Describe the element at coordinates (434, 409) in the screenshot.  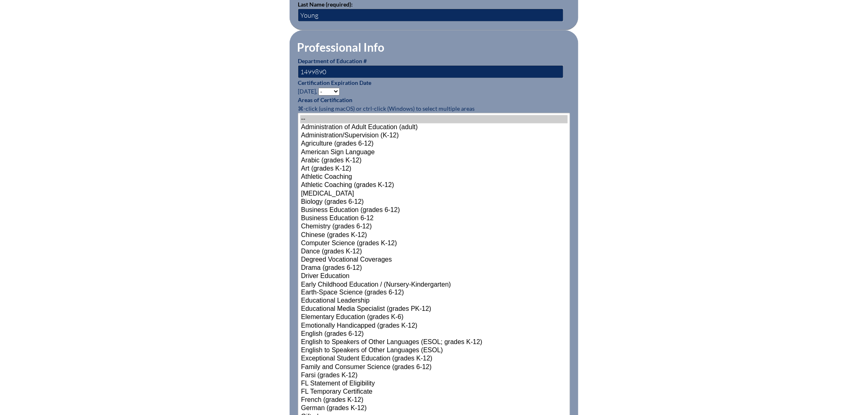
I see `option: German (grades K-12)` at that location.